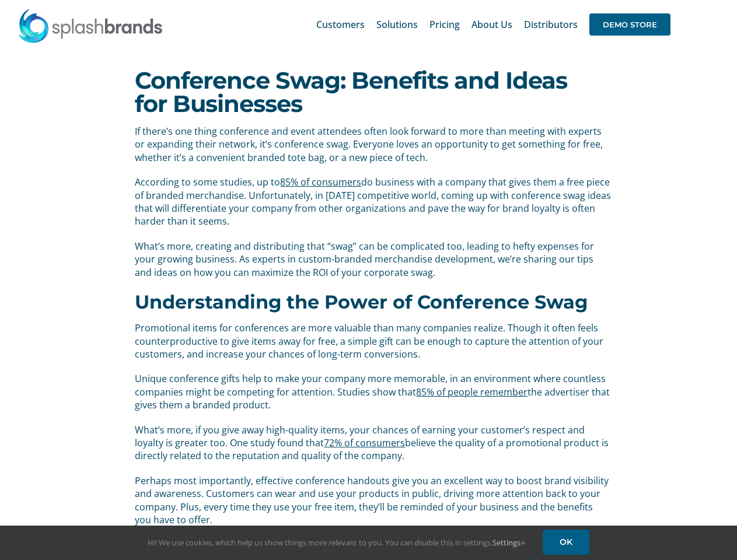 The width and height of the screenshot is (737, 560). Describe the element at coordinates (472, 392) in the screenshot. I see `a: 85% of people remember` at that location.